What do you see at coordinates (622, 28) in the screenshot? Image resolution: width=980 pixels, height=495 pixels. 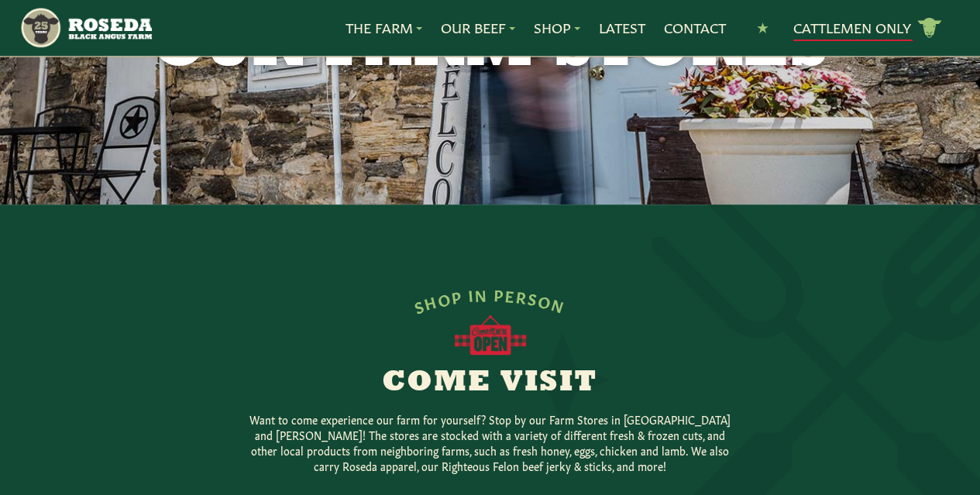 I see `a: Latest` at bounding box center [622, 28].